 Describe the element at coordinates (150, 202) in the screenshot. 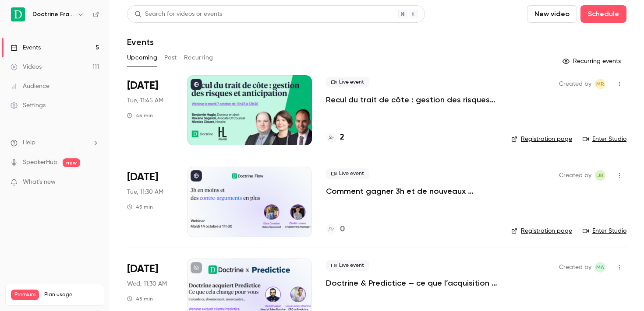

I see `div: Oct 14 Tue, 11:30 AM (Europe/Paris)` at that location.